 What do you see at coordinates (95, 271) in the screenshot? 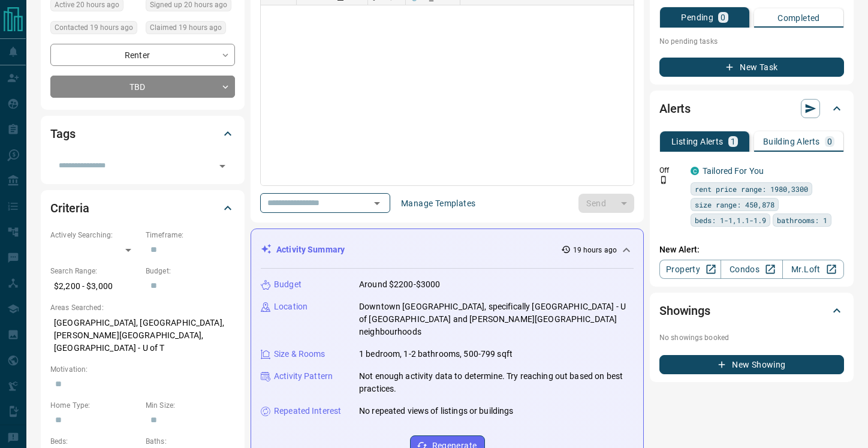
I see `p: Search Range:` at bounding box center [95, 271].